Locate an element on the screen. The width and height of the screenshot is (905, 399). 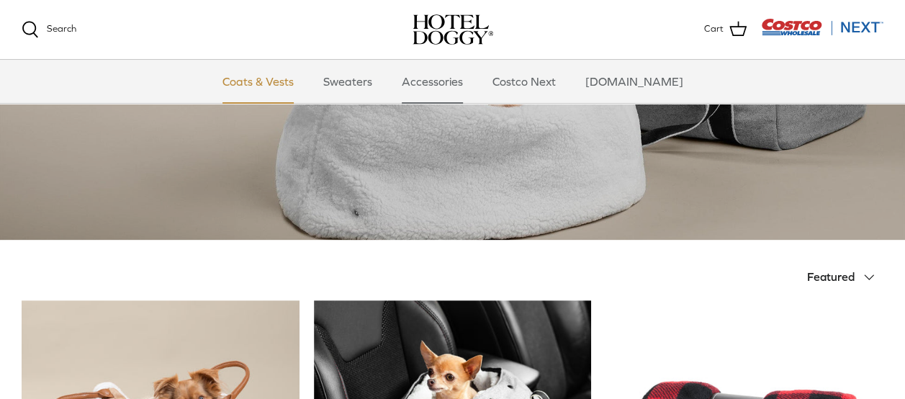
button: Featured is located at coordinates (846, 277).